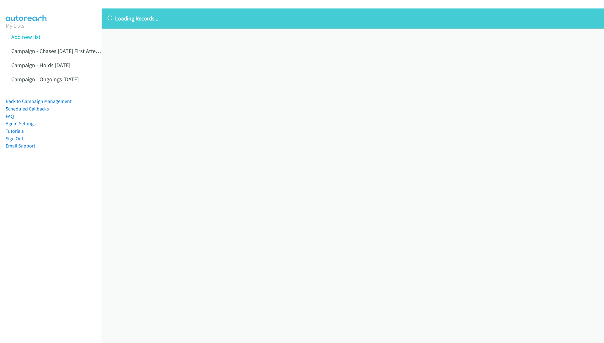  Describe the element at coordinates (39, 101) in the screenshot. I see `a: Back to Campaign Management` at that location.